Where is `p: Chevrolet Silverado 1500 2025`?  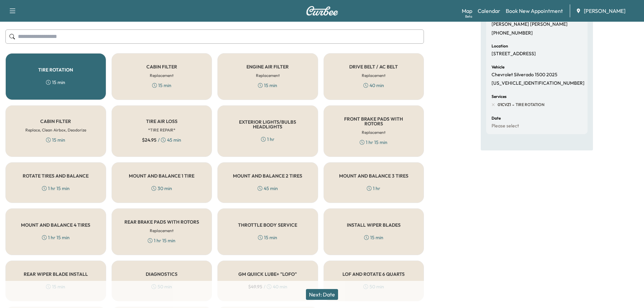
p: Chevrolet Silverado 1500 2025 is located at coordinates (524, 75).